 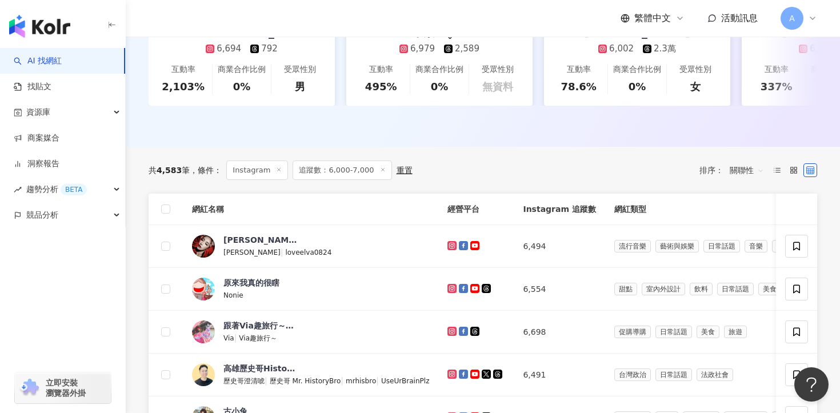 I want to click on a: chrome extension立即安裝 瀏覽器外掛, so click(x=63, y=388).